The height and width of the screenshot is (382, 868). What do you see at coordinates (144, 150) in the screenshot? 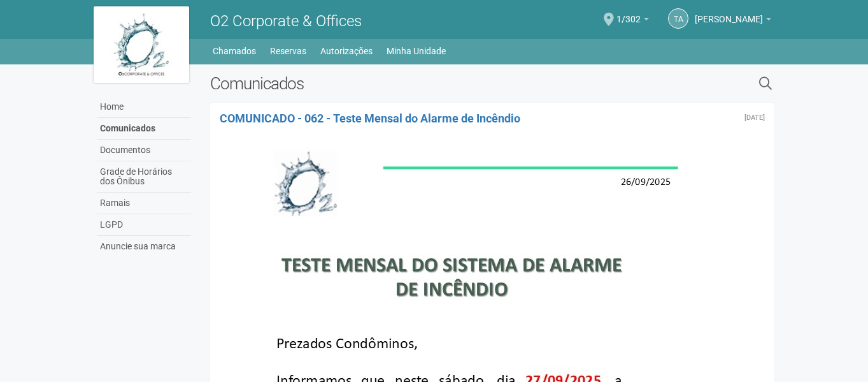
I see `a: Documentos` at bounding box center [144, 150].